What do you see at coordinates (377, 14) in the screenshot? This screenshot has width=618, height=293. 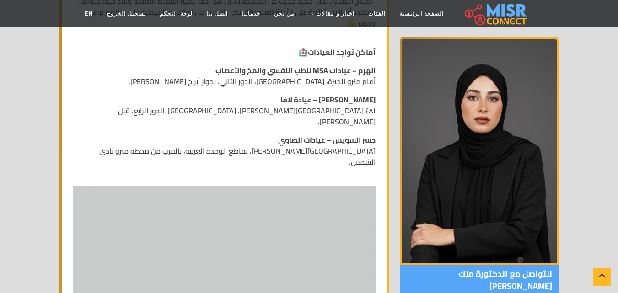 I see `a: الفئات` at bounding box center [377, 14].